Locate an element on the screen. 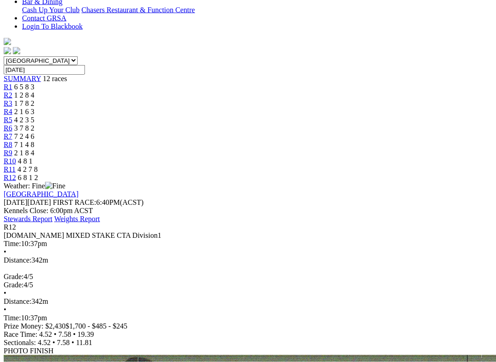 This screenshot has height=362, width=496. span: 12 races is located at coordinates (55, 78).